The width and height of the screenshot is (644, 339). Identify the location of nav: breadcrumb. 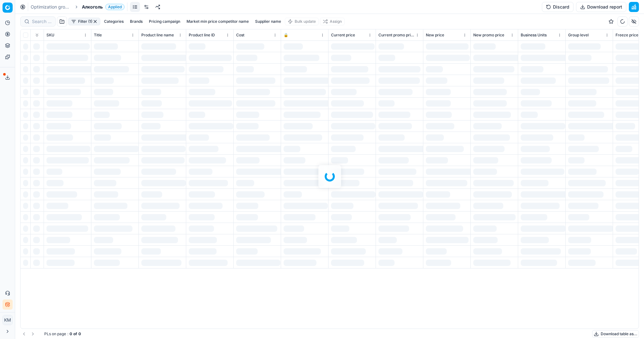
(77, 7).